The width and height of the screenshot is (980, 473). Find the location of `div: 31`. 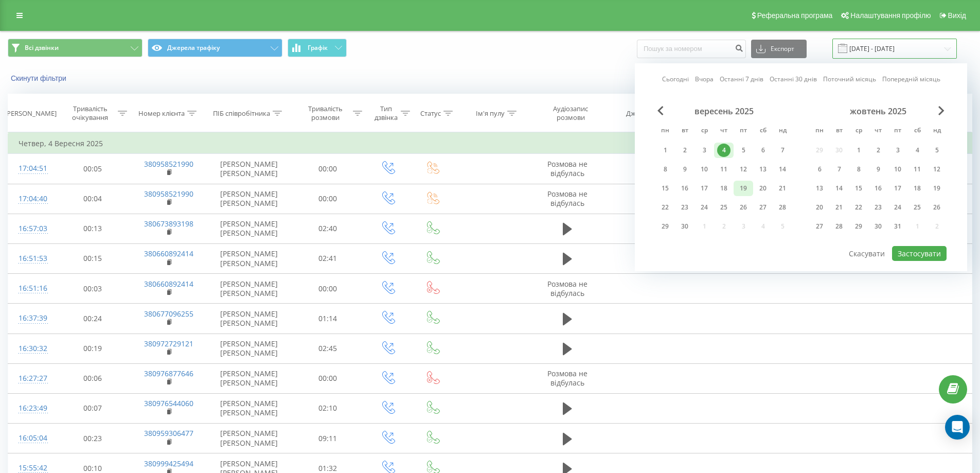

div: 31 is located at coordinates (897, 227).